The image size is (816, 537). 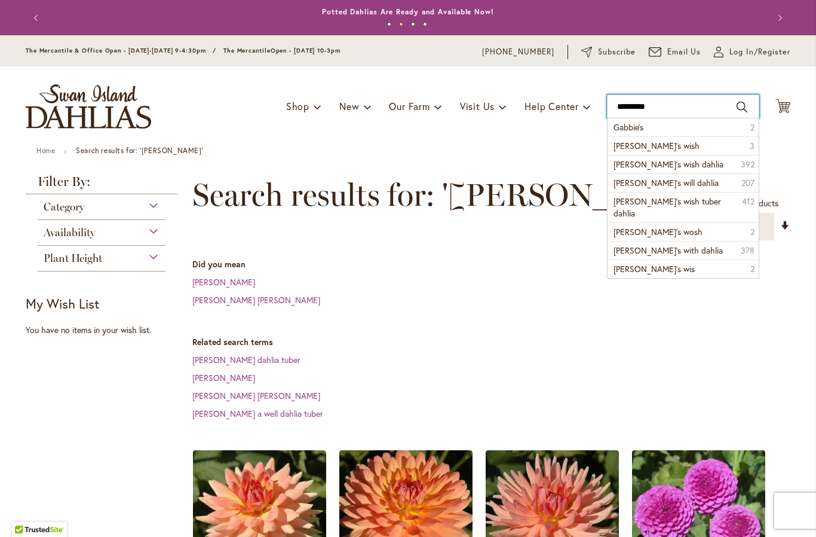 What do you see at coordinates (491, 264) in the screenshot?
I see `dt: Did you mean` at bounding box center [491, 264].